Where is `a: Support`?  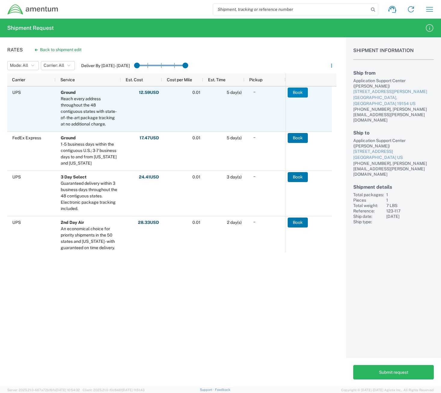
a: Support is located at coordinates (208, 389).